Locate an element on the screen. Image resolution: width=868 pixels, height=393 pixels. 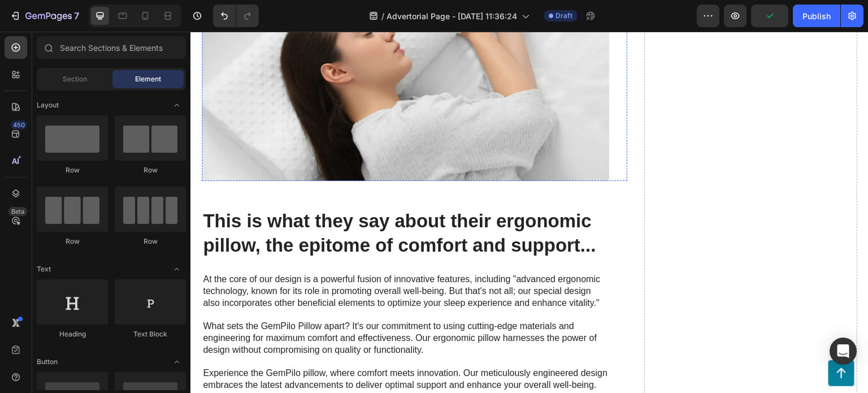
div: Beta is located at coordinates (17, 211).